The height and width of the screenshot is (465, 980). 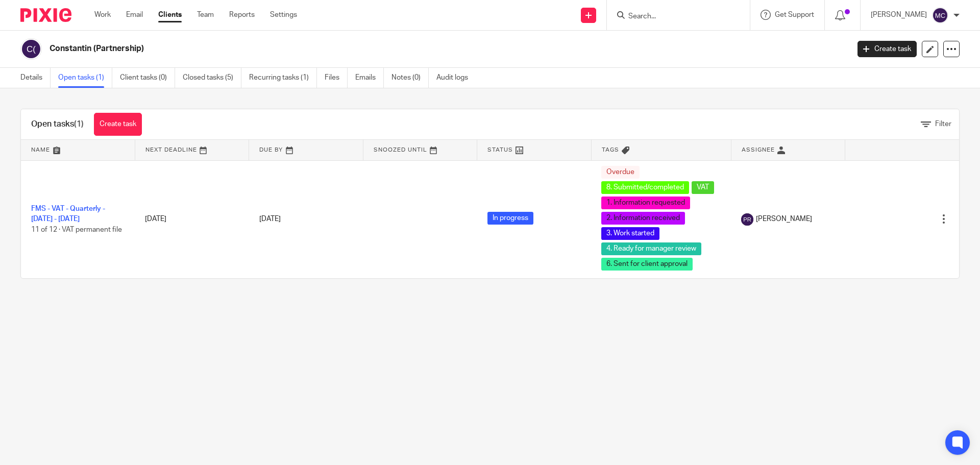 What do you see at coordinates (645, 188) in the screenshot?
I see `span: 8. Submitted/completed` at bounding box center [645, 188].